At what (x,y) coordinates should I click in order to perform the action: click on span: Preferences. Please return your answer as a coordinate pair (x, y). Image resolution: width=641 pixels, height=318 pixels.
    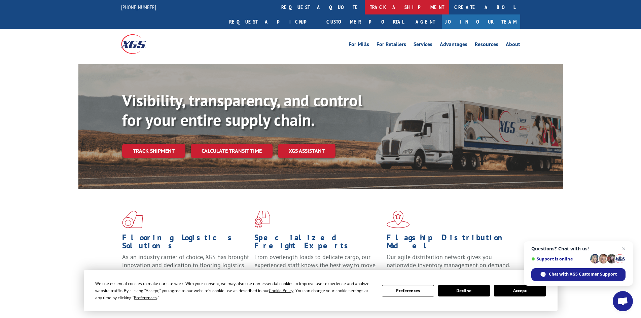
    Looking at the image, I should click on (145, 298).